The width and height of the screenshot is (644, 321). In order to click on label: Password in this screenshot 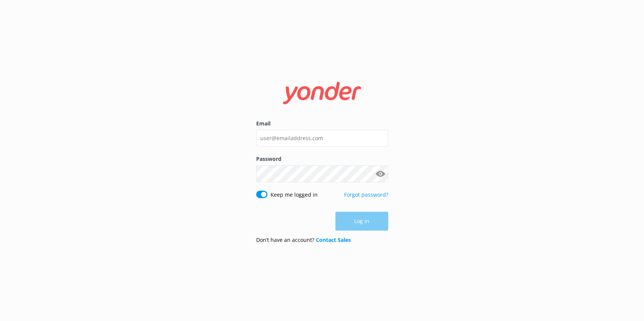, I will do `click(322, 159)`.